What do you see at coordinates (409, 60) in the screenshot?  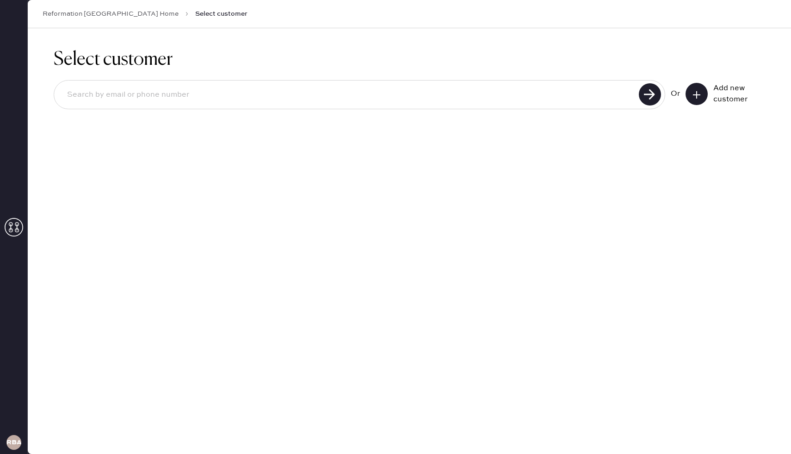 I see `h1: Select customer` at bounding box center [409, 60].